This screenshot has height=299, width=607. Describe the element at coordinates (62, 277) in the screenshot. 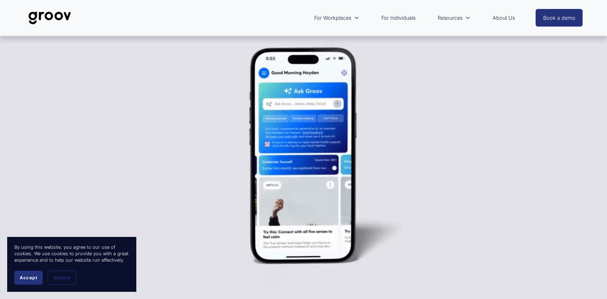

I see `button: Decline` at that location.